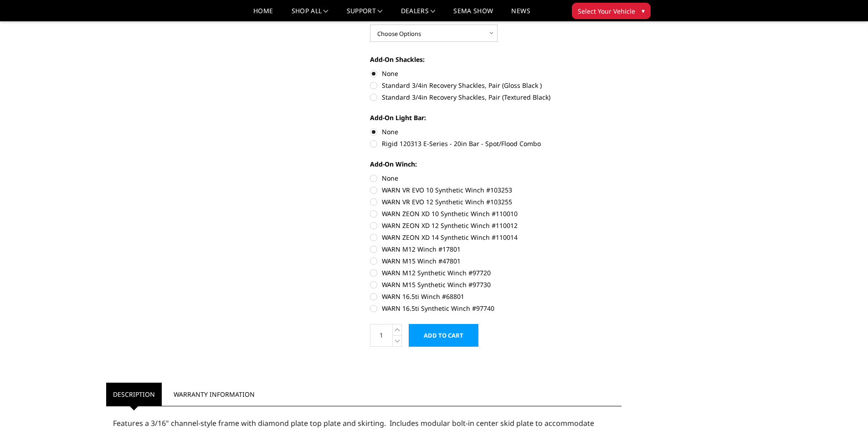 Image resolution: width=868 pixels, height=430 pixels. Describe the element at coordinates (496, 164) in the screenshot. I see `label: Add-On Winch:` at that location.